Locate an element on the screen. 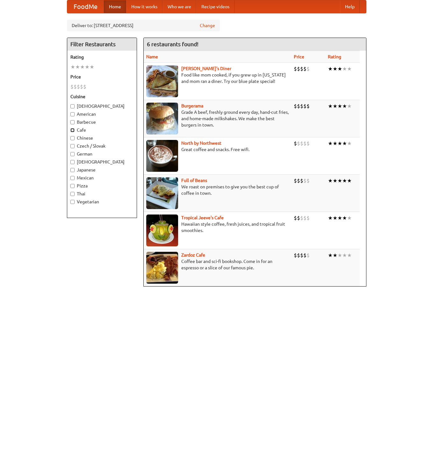 The image size is (433, 451). a: North by Northwest is located at coordinates (201, 143).